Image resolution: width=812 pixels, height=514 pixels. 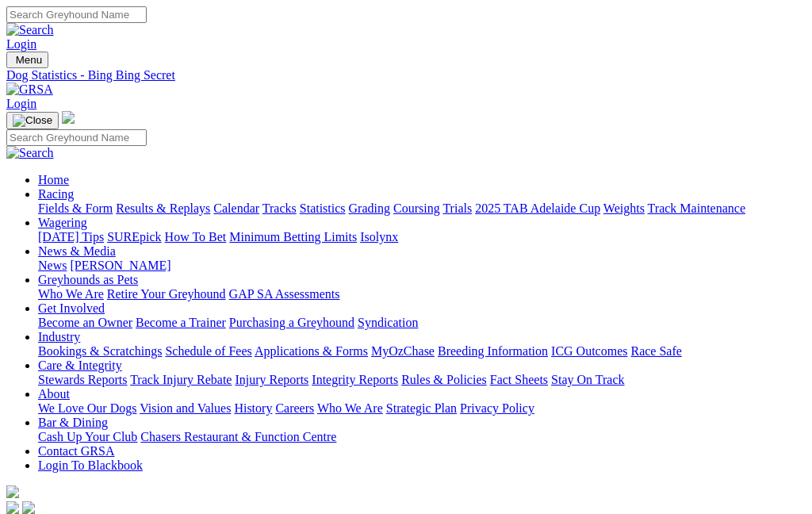 What do you see at coordinates (379, 237) in the screenshot?
I see `a: Isolynx` at bounding box center [379, 237].